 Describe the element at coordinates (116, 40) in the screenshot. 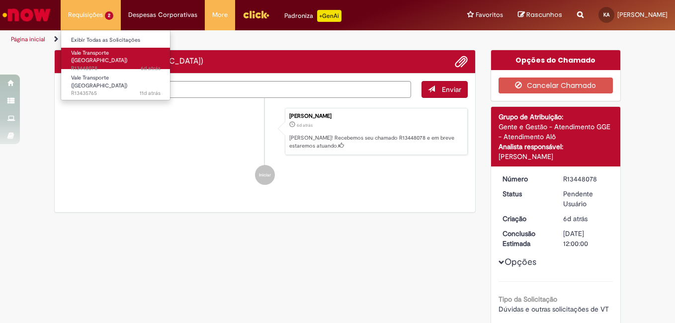

I see `a: Exibir Todas as Solicitações` at that location.